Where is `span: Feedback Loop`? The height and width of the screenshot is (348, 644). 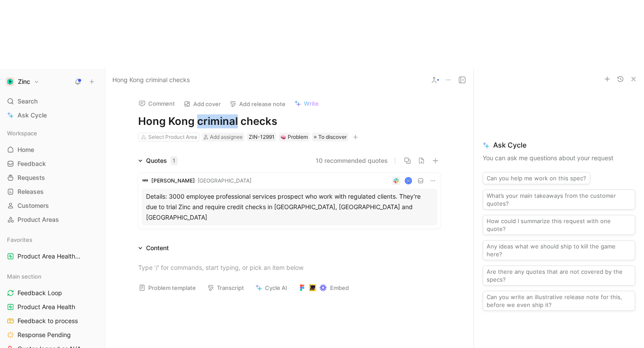
span: Feedback Loop is located at coordinates (40, 293).